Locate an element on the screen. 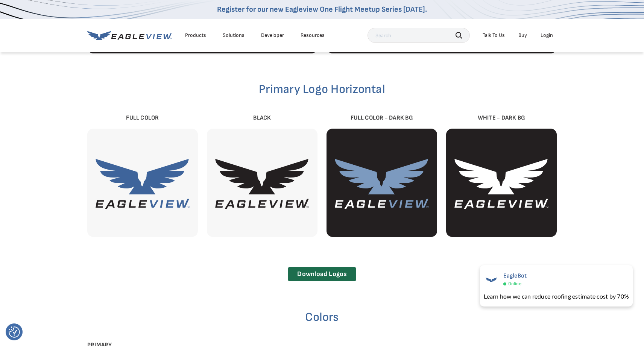  input: Search is located at coordinates (419, 35).